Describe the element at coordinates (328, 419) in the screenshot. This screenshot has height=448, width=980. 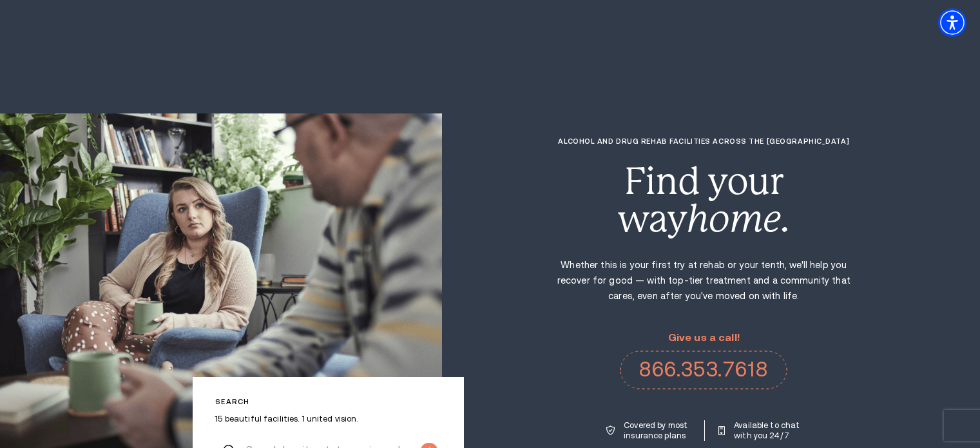
I see `p: 15 beautiful facilities. 1 united vision.` at that location.